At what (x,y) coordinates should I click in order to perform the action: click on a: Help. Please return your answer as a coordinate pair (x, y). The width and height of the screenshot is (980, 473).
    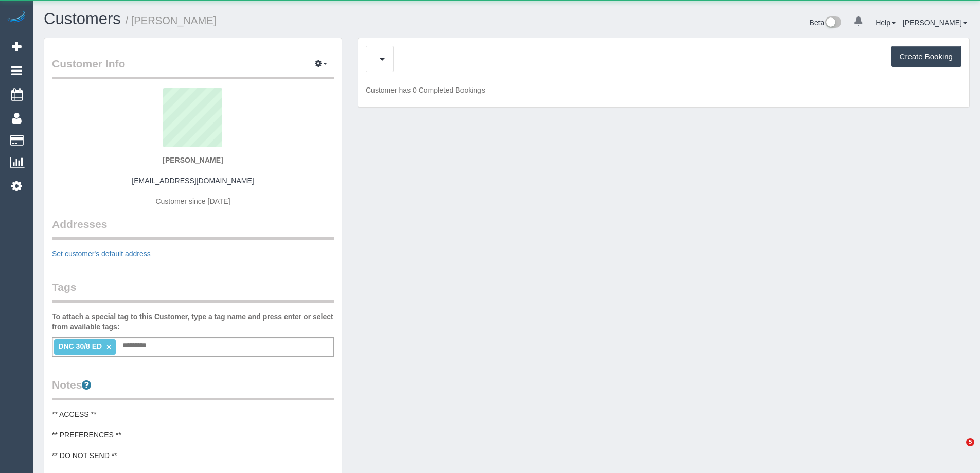
    Looking at the image, I should click on (885, 23).